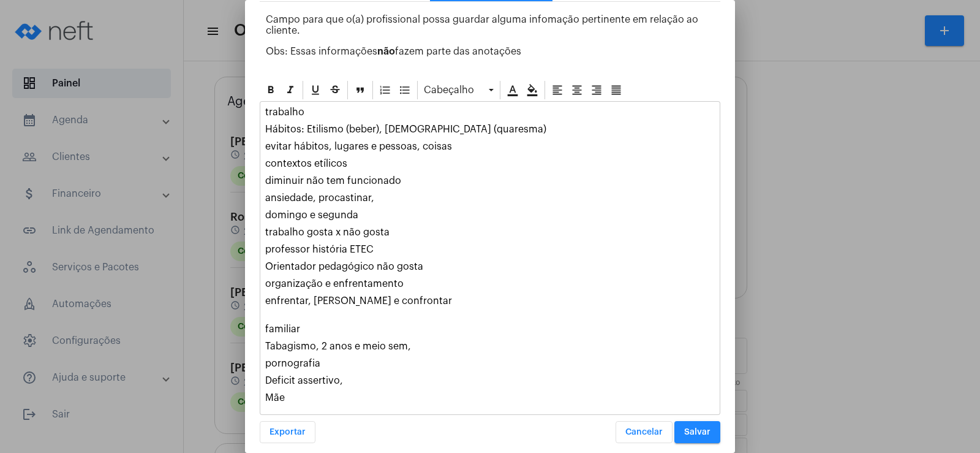  Describe the element at coordinates (533, 90) in the screenshot. I see `div: Cor de fundo` at that location.